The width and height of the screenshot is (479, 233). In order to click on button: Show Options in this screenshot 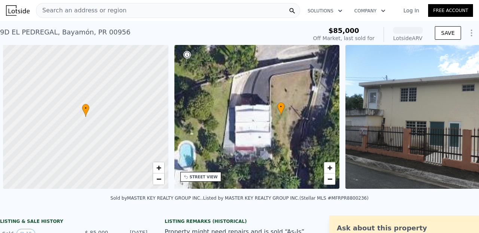, I will do `click(472, 33)`.